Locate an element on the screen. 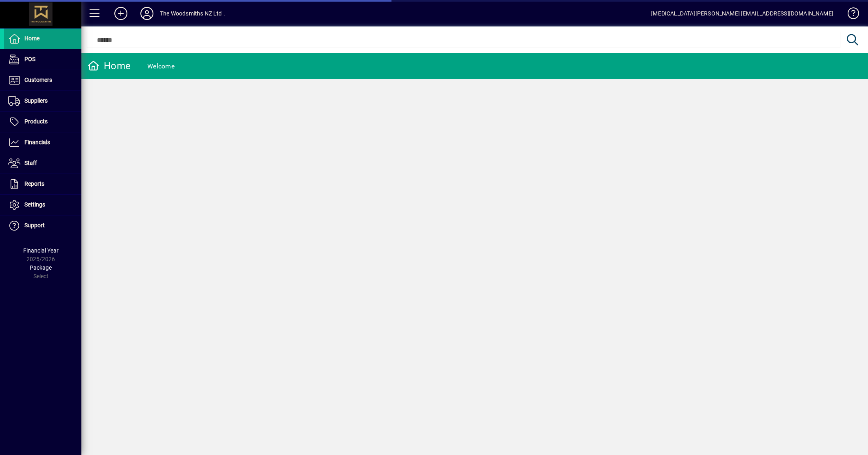 Image resolution: width=868 pixels, height=455 pixels. span: POS is located at coordinates (30, 59).